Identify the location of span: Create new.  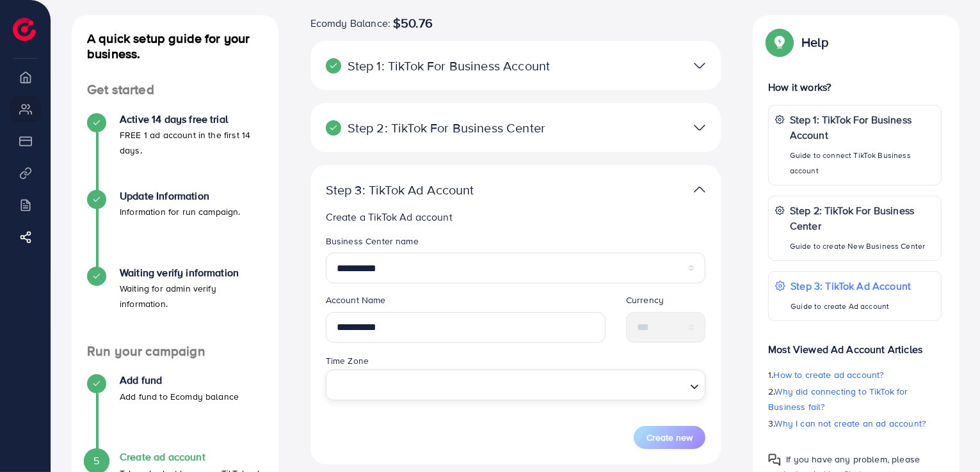
(669, 437).